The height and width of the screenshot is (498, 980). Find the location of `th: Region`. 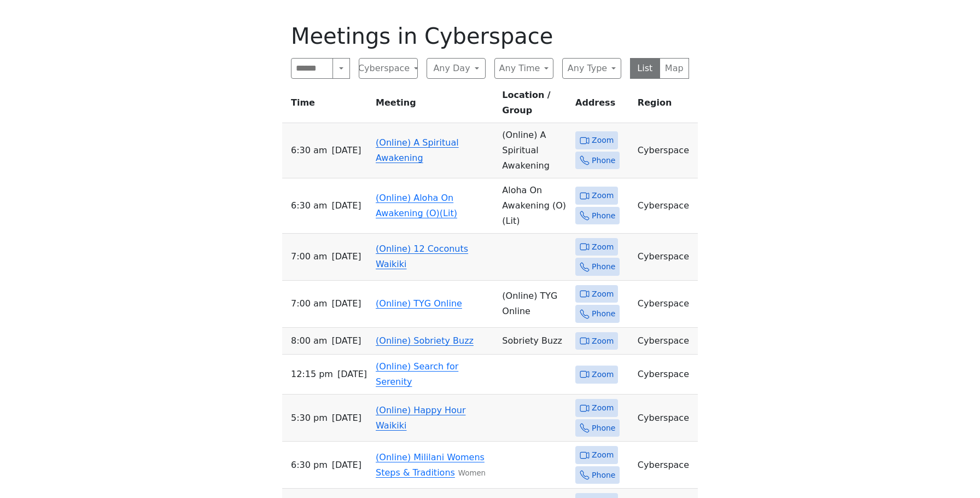

th: Region is located at coordinates (665, 105).